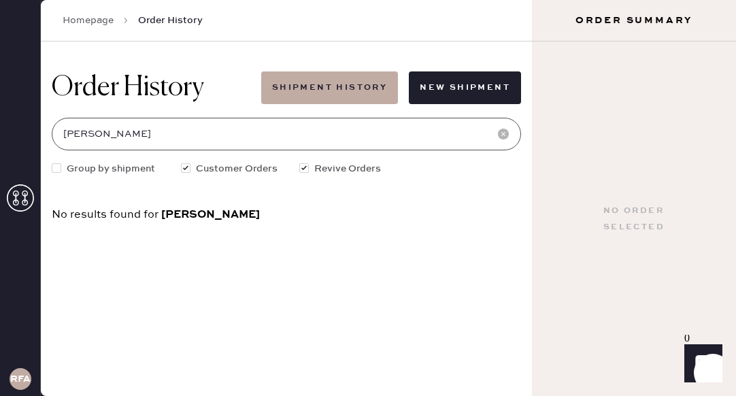  Describe the element at coordinates (170, 20) in the screenshot. I see `span: Order History` at that location.